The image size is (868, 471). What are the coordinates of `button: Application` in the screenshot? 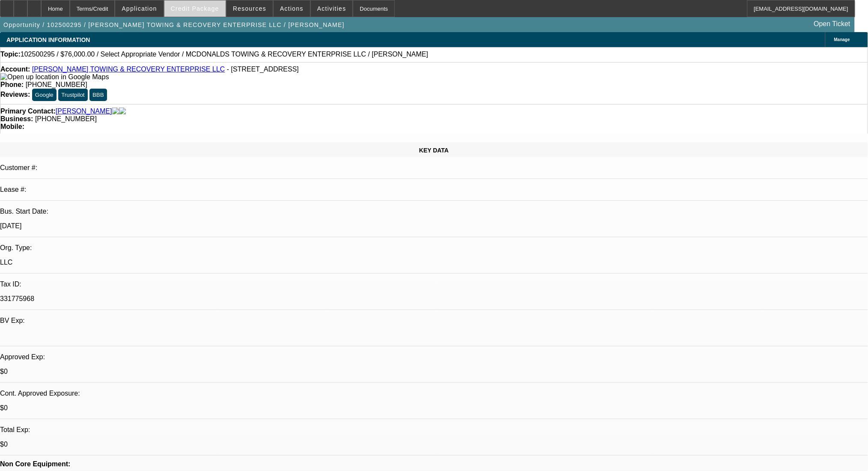 It's located at (139, 9).